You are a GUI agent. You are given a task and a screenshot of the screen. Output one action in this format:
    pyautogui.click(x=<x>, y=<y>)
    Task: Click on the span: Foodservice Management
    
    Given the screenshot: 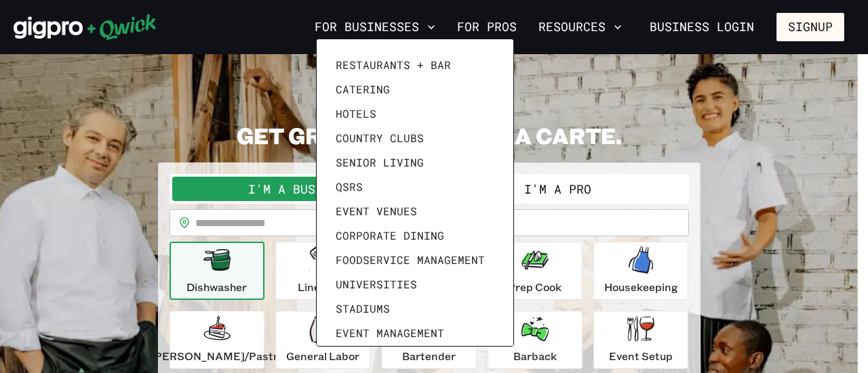 What is the action you would take?
    pyautogui.click(x=410, y=260)
    